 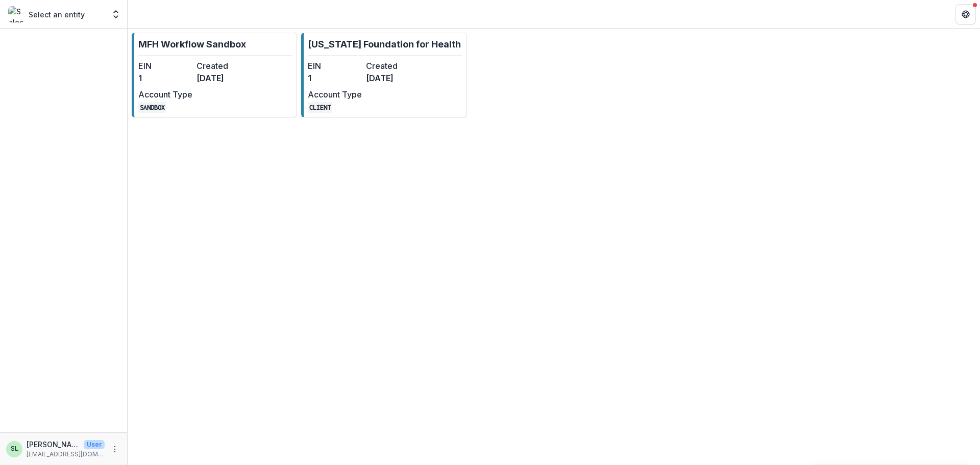 I want to click on code: SANDBOX, so click(x=152, y=107).